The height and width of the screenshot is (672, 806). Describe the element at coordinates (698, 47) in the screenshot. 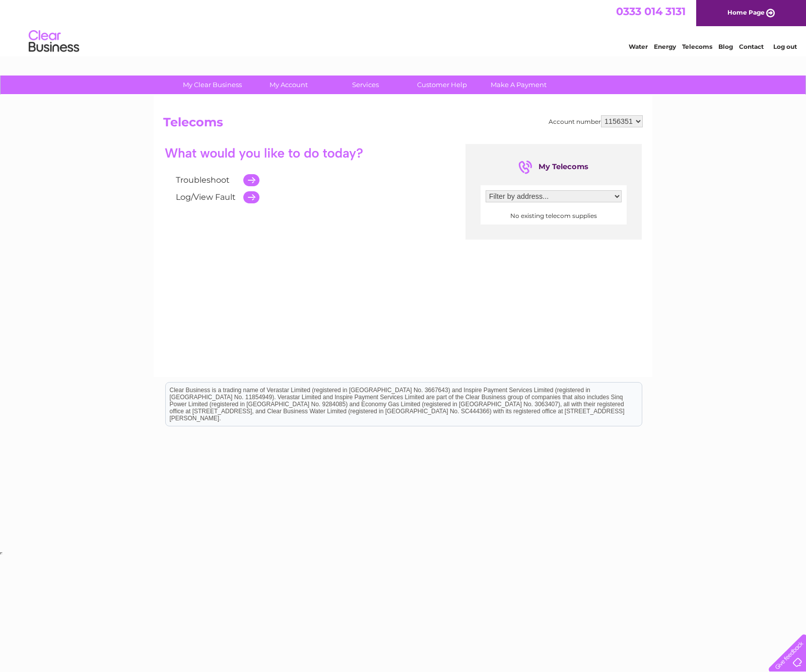

I see `a: Telecoms` at that location.